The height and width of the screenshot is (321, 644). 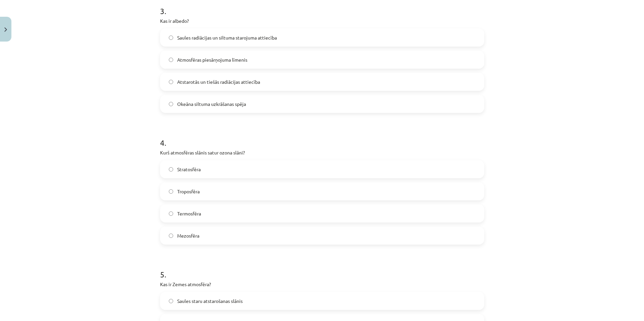 I want to click on img: icon-close-lesson-0947bae3869378f0d4975bcd49f059093ad1ed9edebbc8119c70593378902aed.svg, so click(x=6, y=29).